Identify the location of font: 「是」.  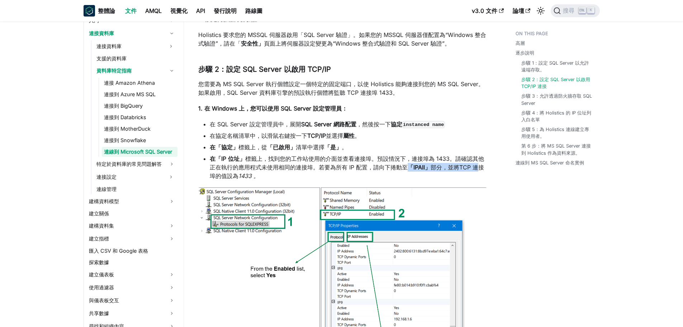
(333, 147).